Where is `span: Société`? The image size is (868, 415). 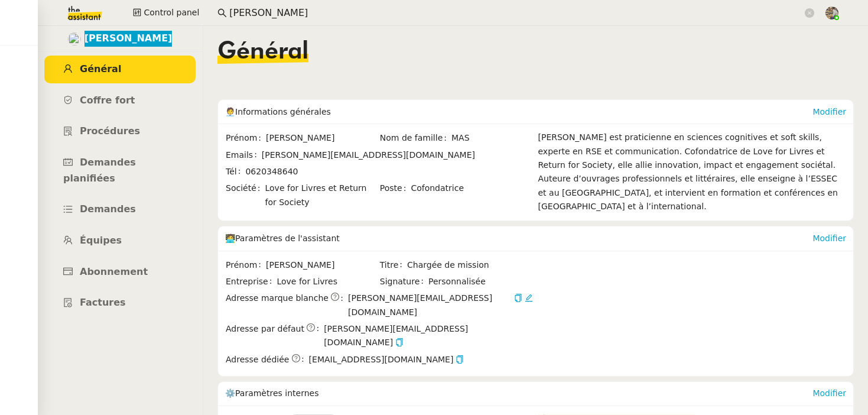 span: Société is located at coordinates (245, 195).